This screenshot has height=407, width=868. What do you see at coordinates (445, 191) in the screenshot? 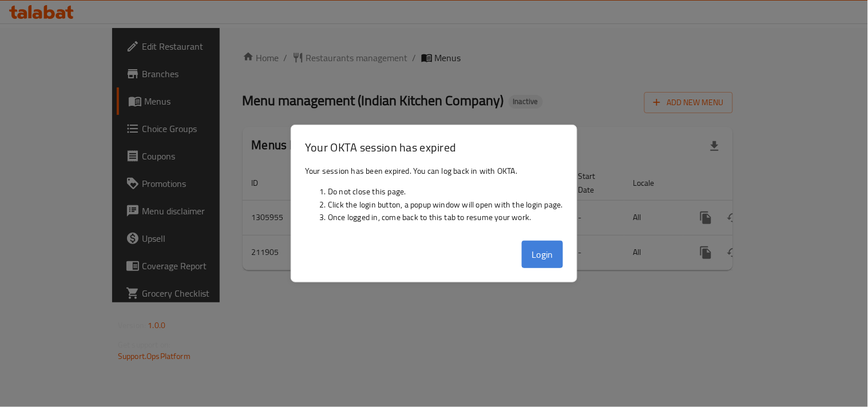
I see `li: Do not close this page.` at bounding box center [445, 191].